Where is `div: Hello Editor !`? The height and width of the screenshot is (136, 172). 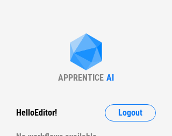 div: Hello Editor ! is located at coordinates (36, 113).